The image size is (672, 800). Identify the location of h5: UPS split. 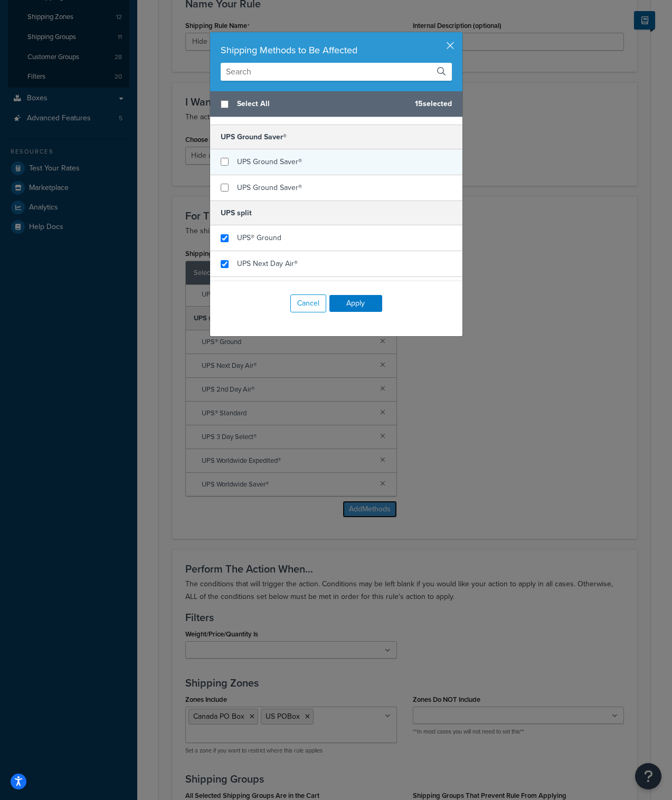
(336, 213).